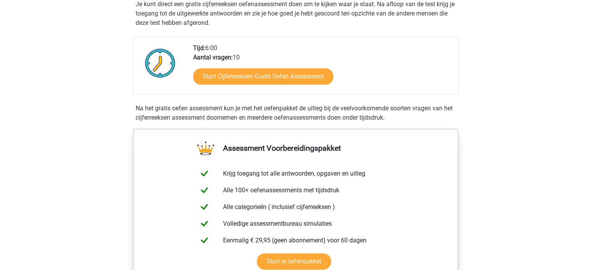 This screenshot has height=270, width=591. Describe the element at coordinates (199, 48) in the screenshot. I see `b: Tijd:` at that location.